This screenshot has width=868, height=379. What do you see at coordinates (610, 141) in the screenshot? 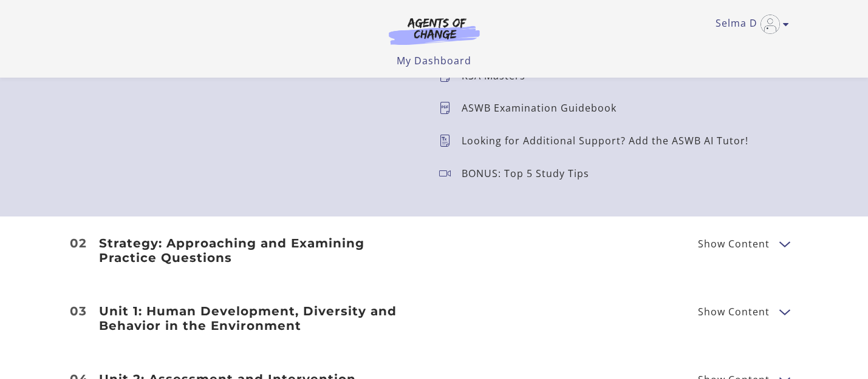
I see `p: Looking for Additional Support? Add the ASWB AI Tutor!` at bounding box center [610, 141].